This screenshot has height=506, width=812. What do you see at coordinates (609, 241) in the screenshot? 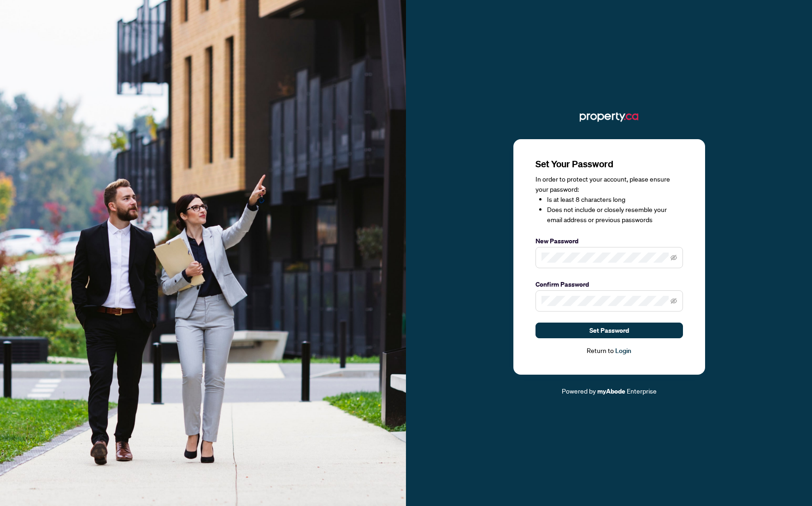
I see `label: New Password` at bounding box center [609, 241].